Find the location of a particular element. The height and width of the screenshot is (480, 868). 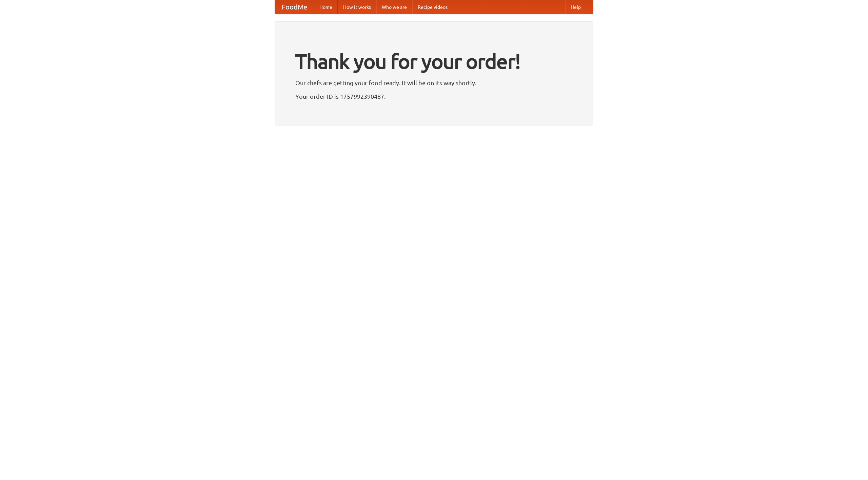

a: Home is located at coordinates (326, 7).